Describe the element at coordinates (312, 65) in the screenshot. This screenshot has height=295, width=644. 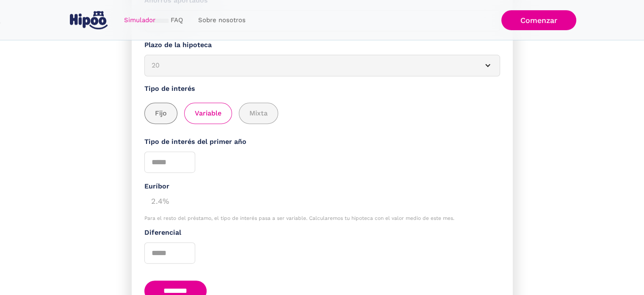
I see `div: 20` at that location.